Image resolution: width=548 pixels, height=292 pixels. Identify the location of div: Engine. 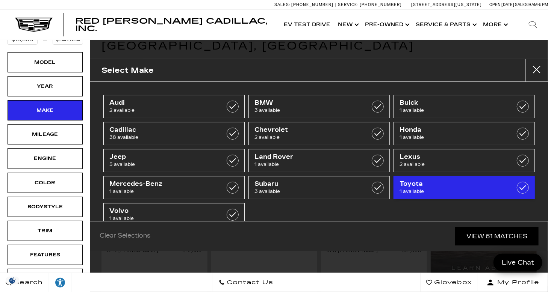
(45, 159).